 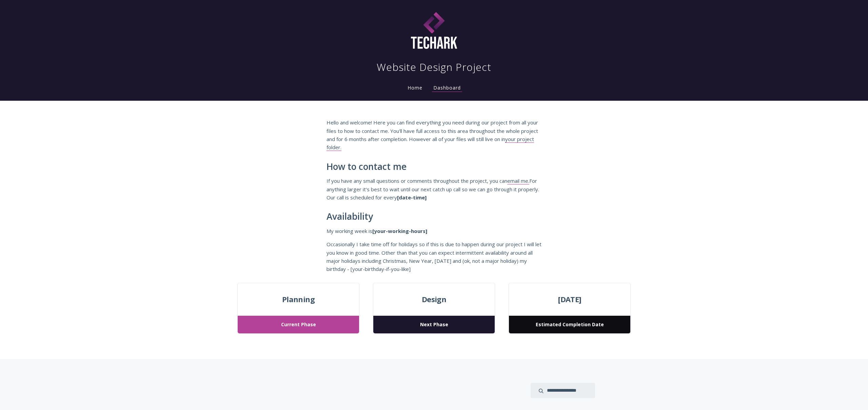 What do you see at coordinates (400, 231) in the screenshot?
I see `strong: [your-working-hours]` at bounding box center [400, 231].